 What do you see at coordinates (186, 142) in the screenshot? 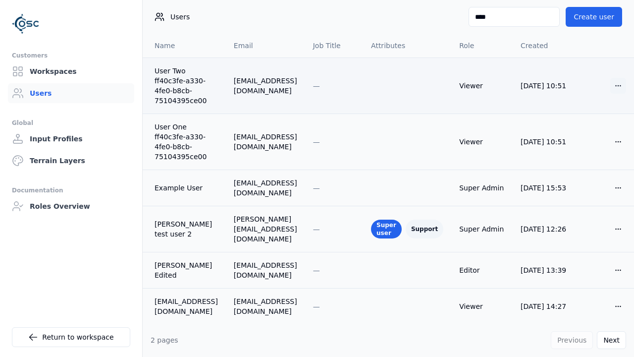
I see `a: User One ff40c3fe-a330-4fe0-b8cb-75104395ce00` at bounding box center [186, 142].